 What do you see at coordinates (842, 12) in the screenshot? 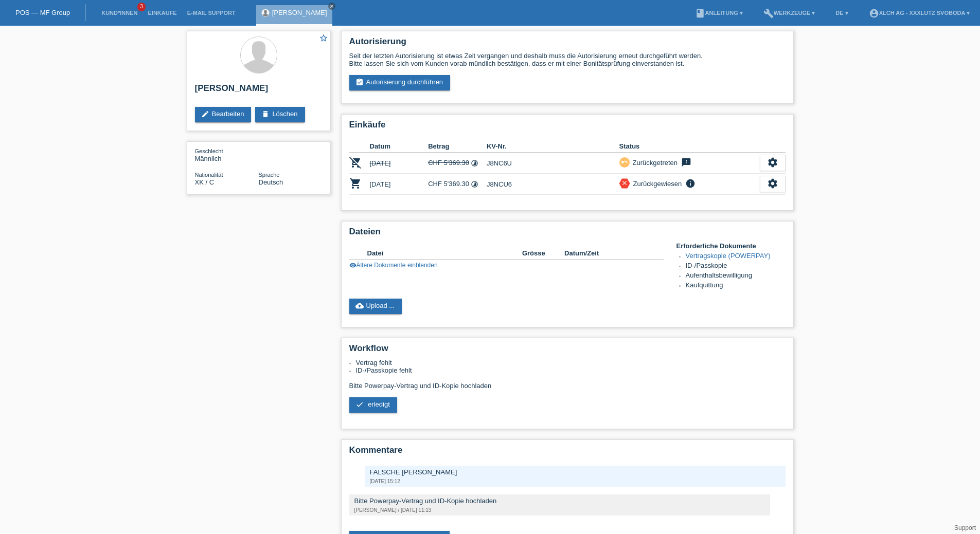
I see `a: DE ▾` at bounding box center [842, 12].